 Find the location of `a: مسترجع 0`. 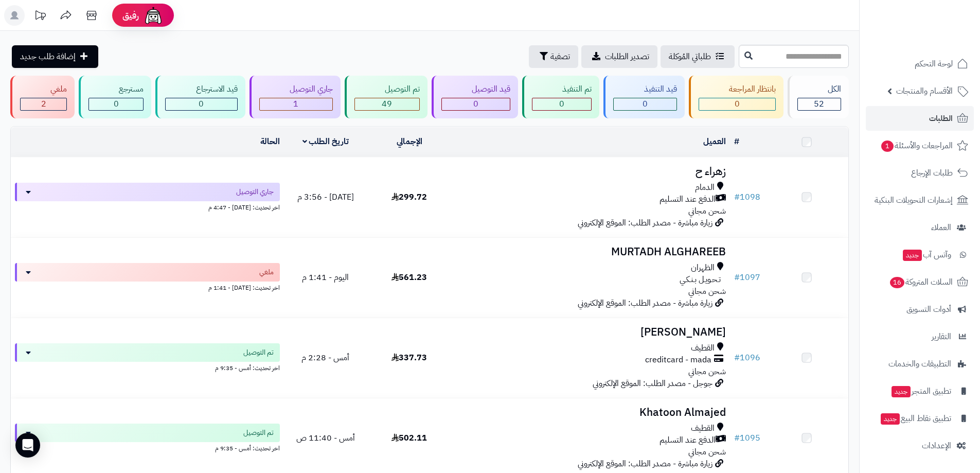

a: مسترجع 0 is located at coordinates (114, 97).